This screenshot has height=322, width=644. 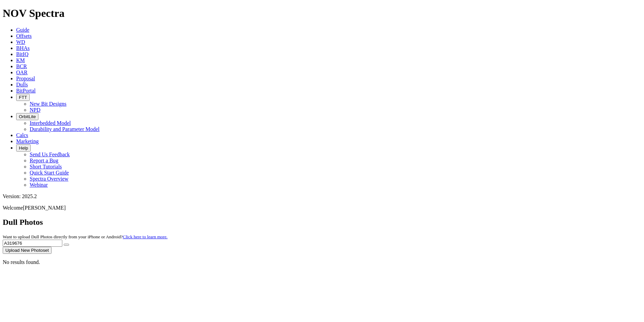 I want to click on span: Proposal, so click(x=26, y=78).